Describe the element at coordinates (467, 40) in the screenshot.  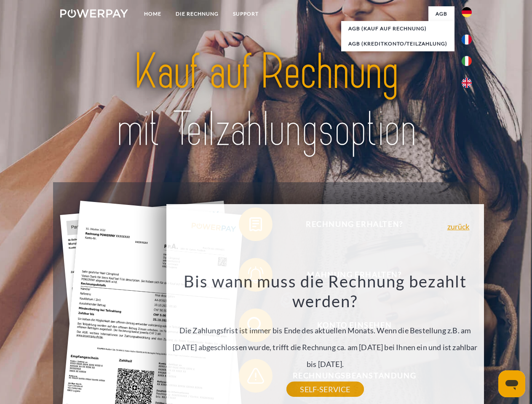
I see `img: fr` at that location.